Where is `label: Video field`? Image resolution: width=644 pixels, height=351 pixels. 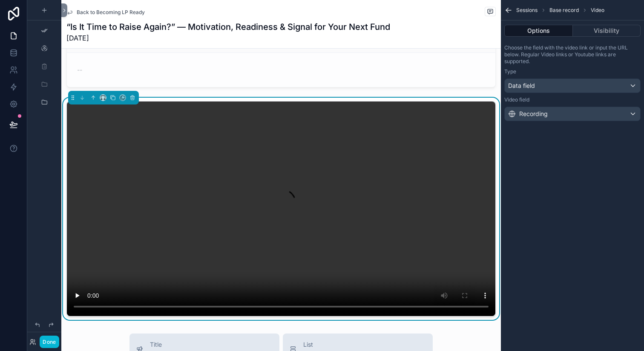
label: Video field is located at coordinates (517, 100).